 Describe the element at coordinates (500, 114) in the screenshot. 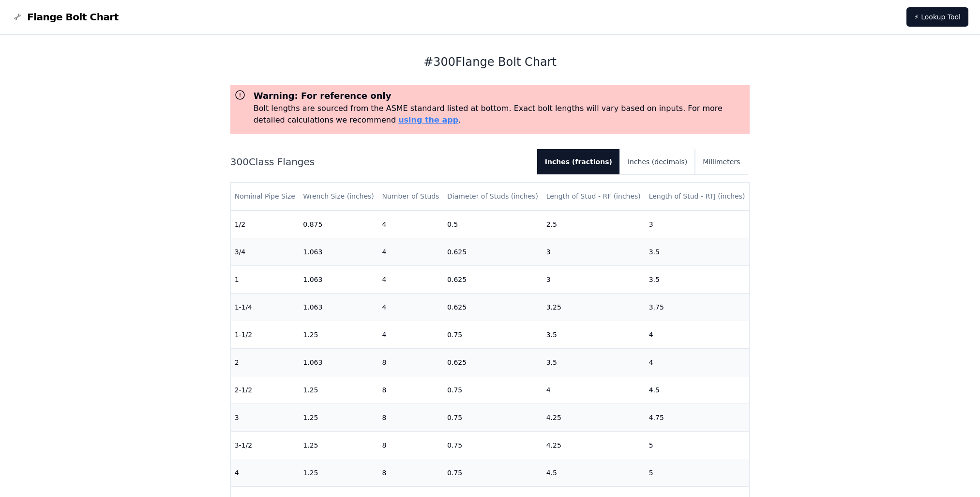

I see `p: Bolt lengths are sourced from the ASME standard listed at bottom. Exact bolt lengths will vary ba...` at that location.